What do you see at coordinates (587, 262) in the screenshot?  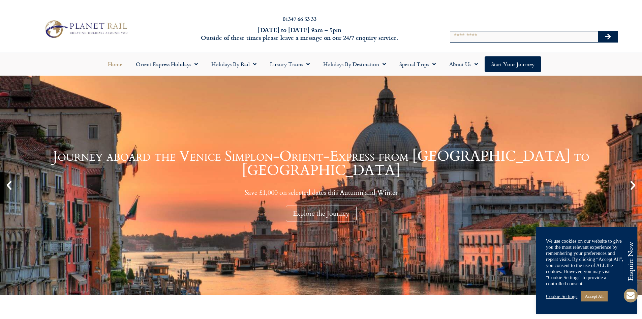 I see `div: We use cookies on our website to give you the most relevant experience by remembering your prefer...` at bounding box center [587, 262].